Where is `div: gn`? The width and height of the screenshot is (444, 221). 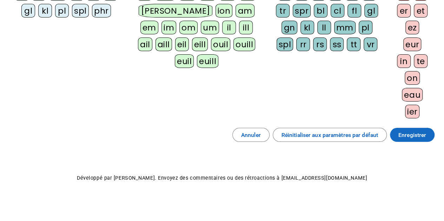
div: gn is located at coordinates (289, 27).